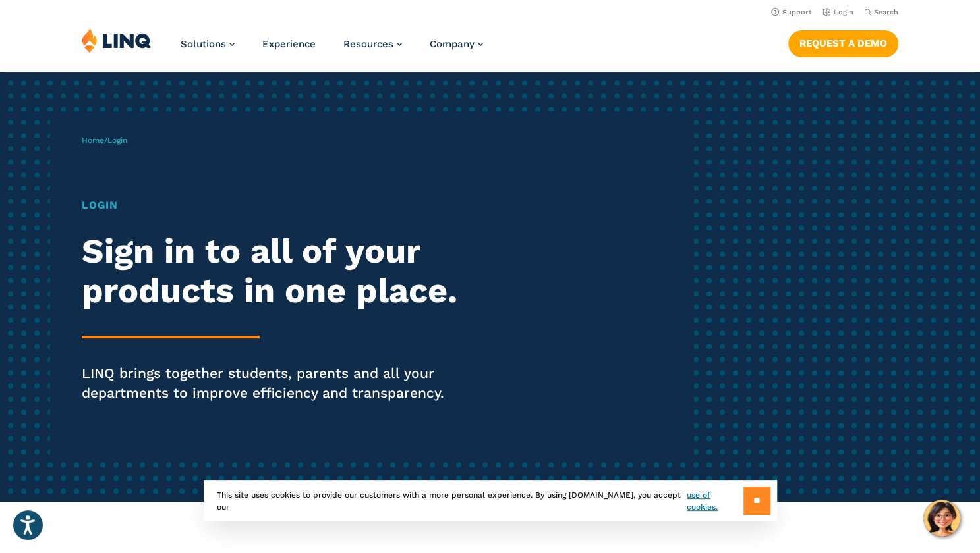  I want to click on a: Resources, so click(372, 44).